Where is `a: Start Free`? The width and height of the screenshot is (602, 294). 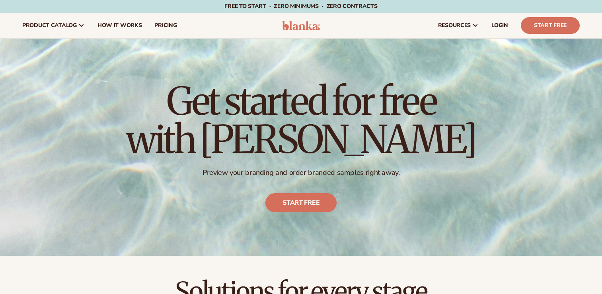 a: Start Free is located at coordinates (551, 25).